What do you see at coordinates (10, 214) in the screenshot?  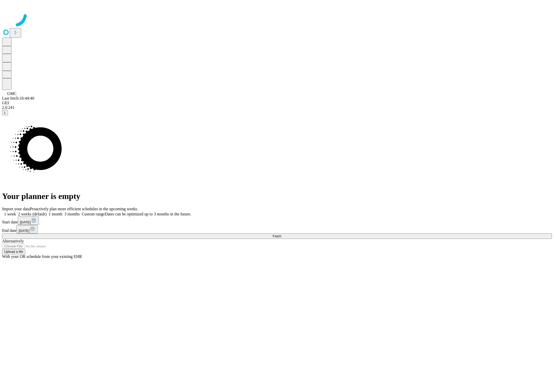 I see `span: 1 week` at bounding box center [10, 214].